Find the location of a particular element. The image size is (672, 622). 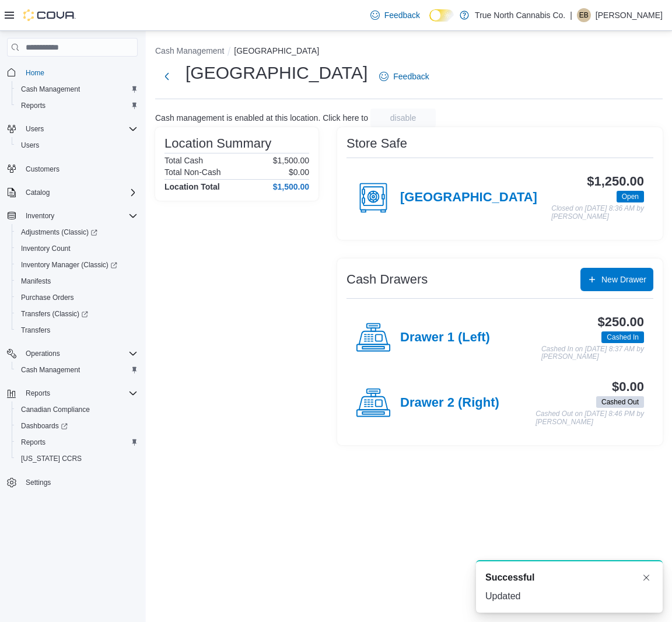

h4: Drawer 1 (Left) is located at coordinates (445, 338).